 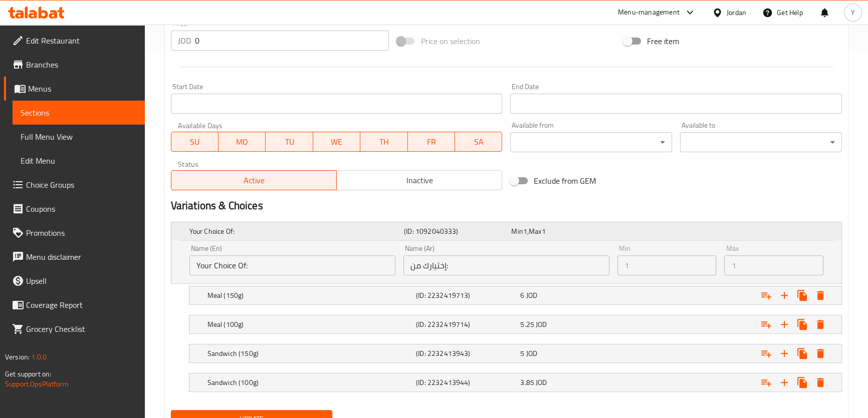 What do you see at coordinates (81, 257) in the screenshot?
I see `span: Menu disclaimer` at bounding box center [81, 257].